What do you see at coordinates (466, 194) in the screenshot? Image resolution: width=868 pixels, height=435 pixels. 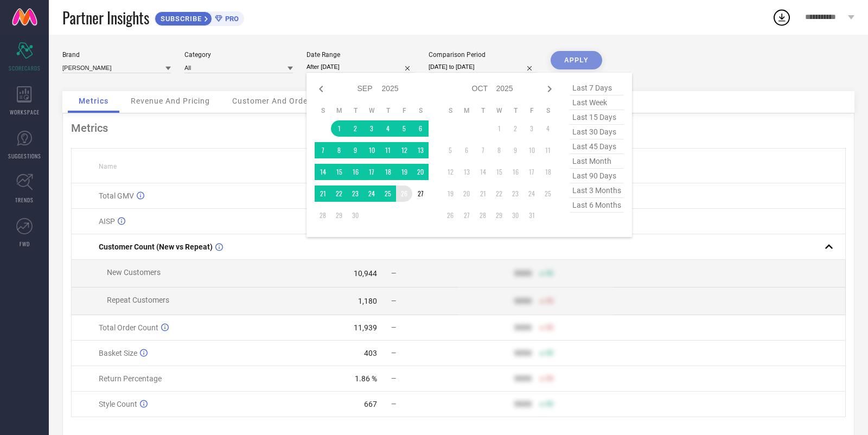 I see `td: Mon Oct 20 2025` at bounding box center [466, 194].